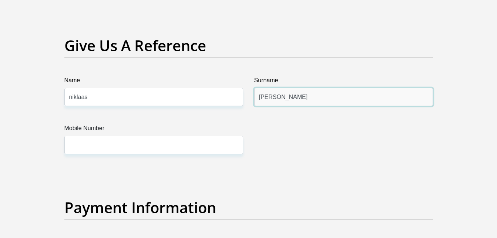  What do you see at coordinates (344, 82) in the screenshot?
I see `label: Surname` at bounding box center [344, 82].